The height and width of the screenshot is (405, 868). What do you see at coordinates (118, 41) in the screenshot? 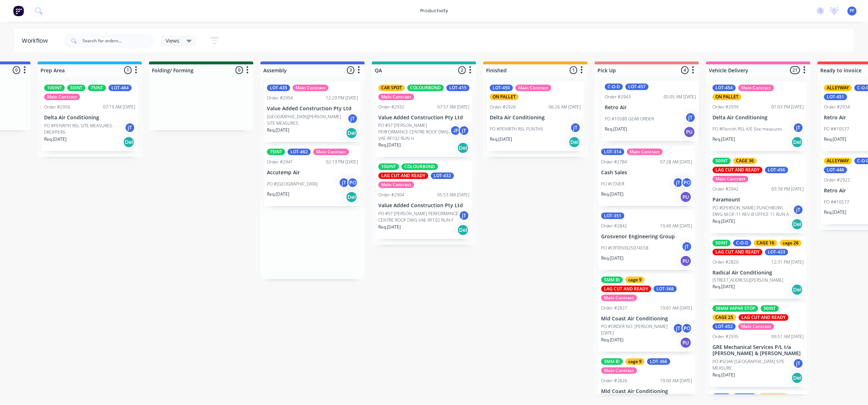
I see `input: Search for orders...` at bounding box center [118, 41].